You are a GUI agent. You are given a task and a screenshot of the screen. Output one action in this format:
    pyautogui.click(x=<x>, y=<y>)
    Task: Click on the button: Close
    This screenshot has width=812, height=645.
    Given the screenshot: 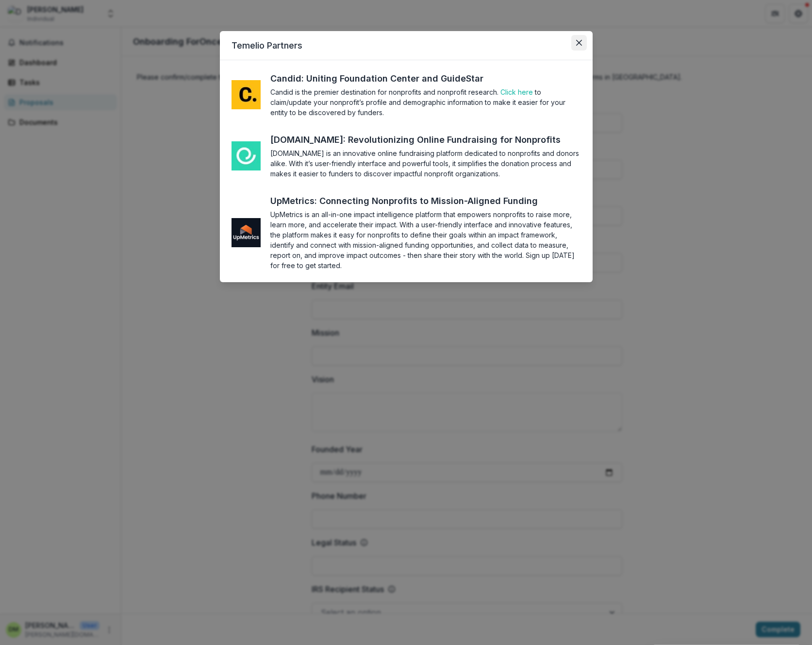 What is the action you would take?
    pyautogui.click(x=579, y=42)
    